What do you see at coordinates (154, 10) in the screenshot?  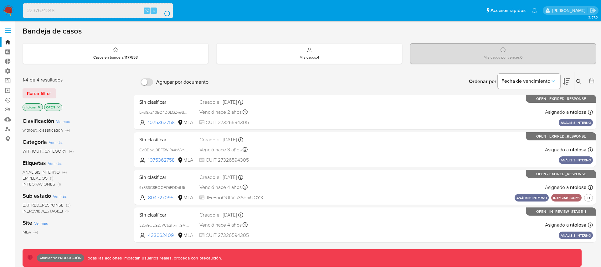 I see `span: s` at bounding box center [154, 10].